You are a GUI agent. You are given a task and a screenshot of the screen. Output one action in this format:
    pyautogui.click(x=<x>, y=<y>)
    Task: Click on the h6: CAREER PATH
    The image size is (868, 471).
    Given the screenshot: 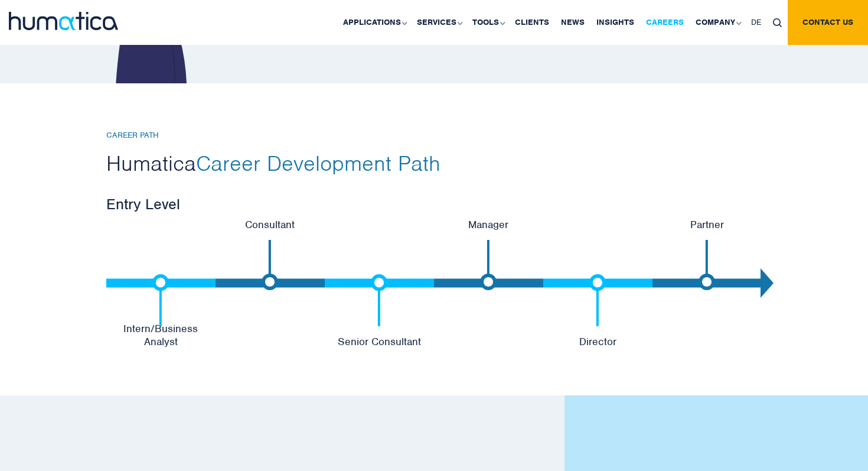 What is the action you would take?
    pyautogui.click(x=434, y=136)
    